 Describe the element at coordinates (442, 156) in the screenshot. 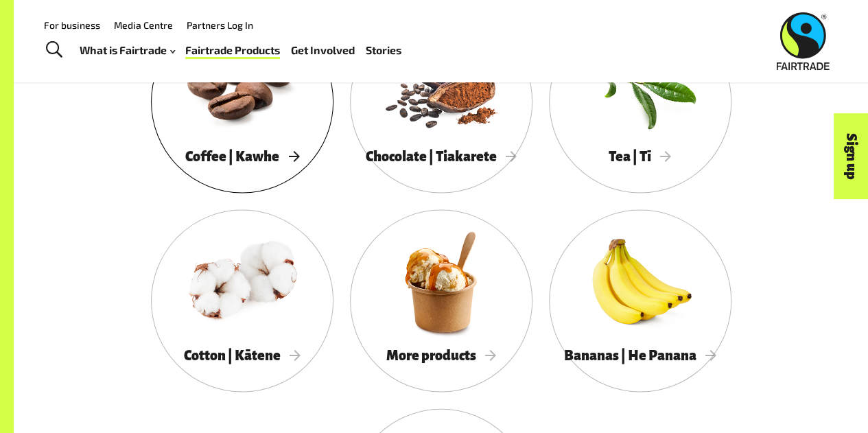

I see `span: Chocolate | Tiakarete` at that location.